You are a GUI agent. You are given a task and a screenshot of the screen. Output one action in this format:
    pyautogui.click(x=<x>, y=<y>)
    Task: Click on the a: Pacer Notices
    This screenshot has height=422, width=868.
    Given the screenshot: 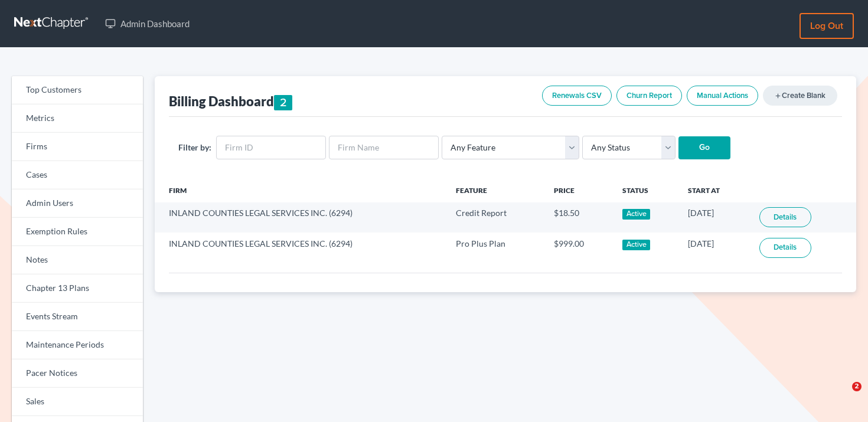 What is the action you would take?
    pyautogui.click(x=78, y=374)
    